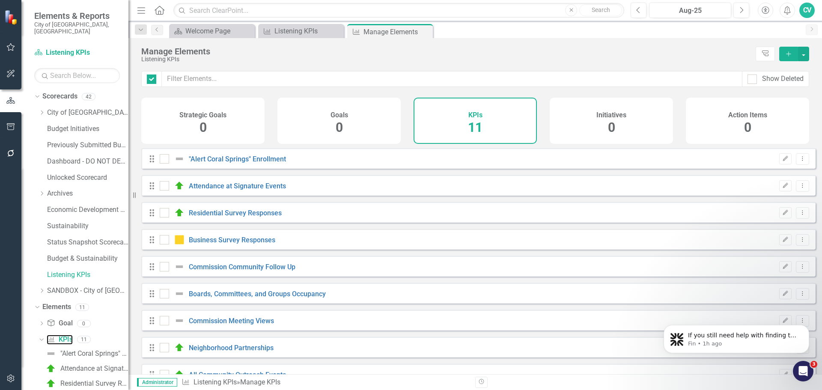 The height and width of the screenshot is (390, 822). I want to click on div: Welcome Page, so click(219, 31).